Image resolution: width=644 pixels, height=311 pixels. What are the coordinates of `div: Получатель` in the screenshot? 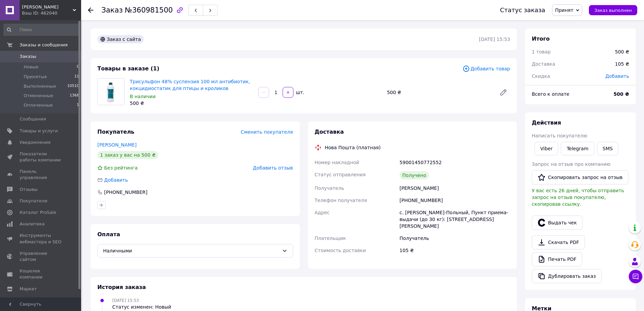 It's located at (455, 238).